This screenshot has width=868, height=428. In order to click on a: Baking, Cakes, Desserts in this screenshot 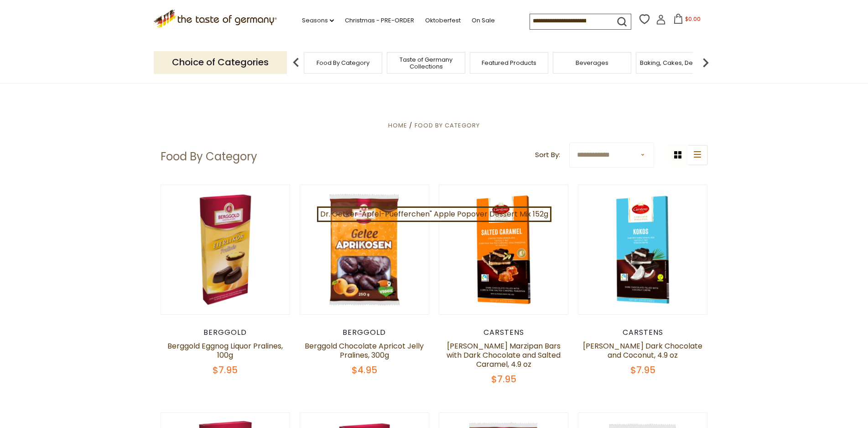, I will do `click(675, 63)`.